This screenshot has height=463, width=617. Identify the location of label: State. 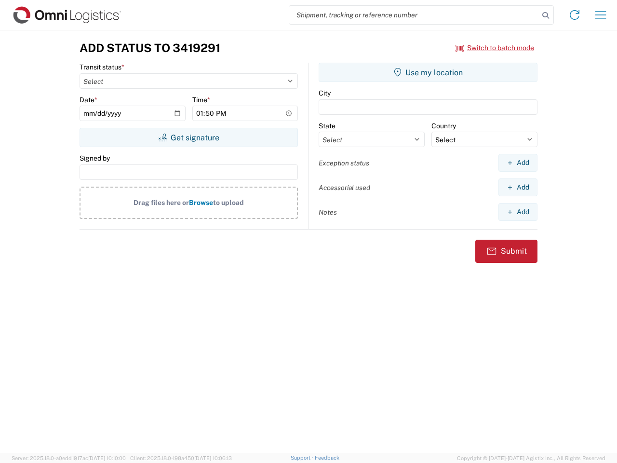
(327, 126).